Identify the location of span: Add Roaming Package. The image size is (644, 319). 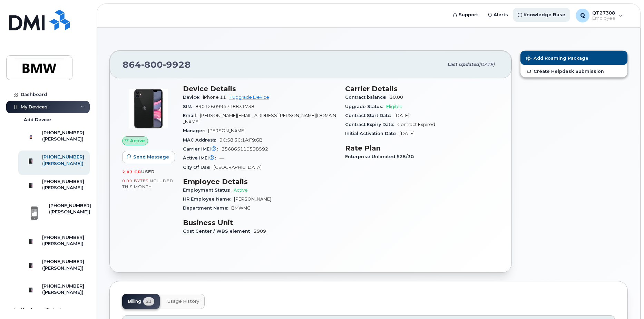
(557, 58).